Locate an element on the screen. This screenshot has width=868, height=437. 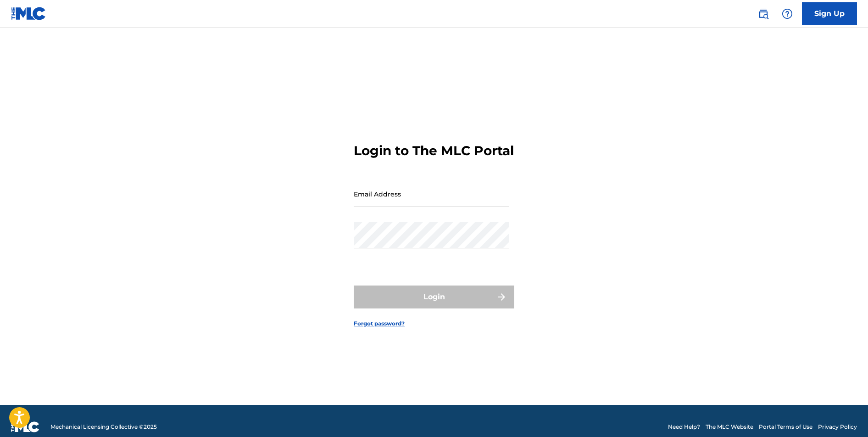
a: Need Help? is located at coordinates (684, 427).